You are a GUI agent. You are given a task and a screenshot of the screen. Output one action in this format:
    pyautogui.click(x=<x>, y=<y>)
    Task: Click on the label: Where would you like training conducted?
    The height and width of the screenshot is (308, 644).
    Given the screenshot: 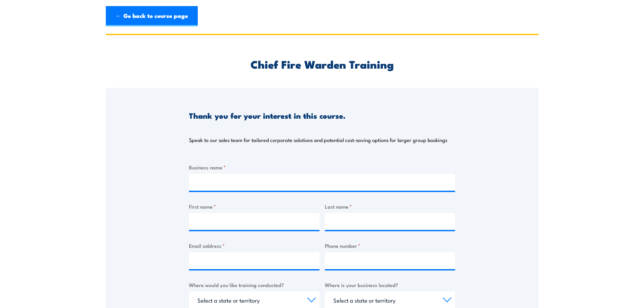 What is the action you would take?
    pyautogui.click(x=254, y=285)
    